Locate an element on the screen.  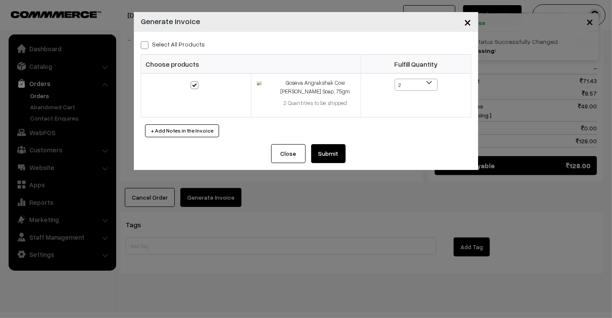
th: Fulfill Quantity is located at coordinates (416, 64).